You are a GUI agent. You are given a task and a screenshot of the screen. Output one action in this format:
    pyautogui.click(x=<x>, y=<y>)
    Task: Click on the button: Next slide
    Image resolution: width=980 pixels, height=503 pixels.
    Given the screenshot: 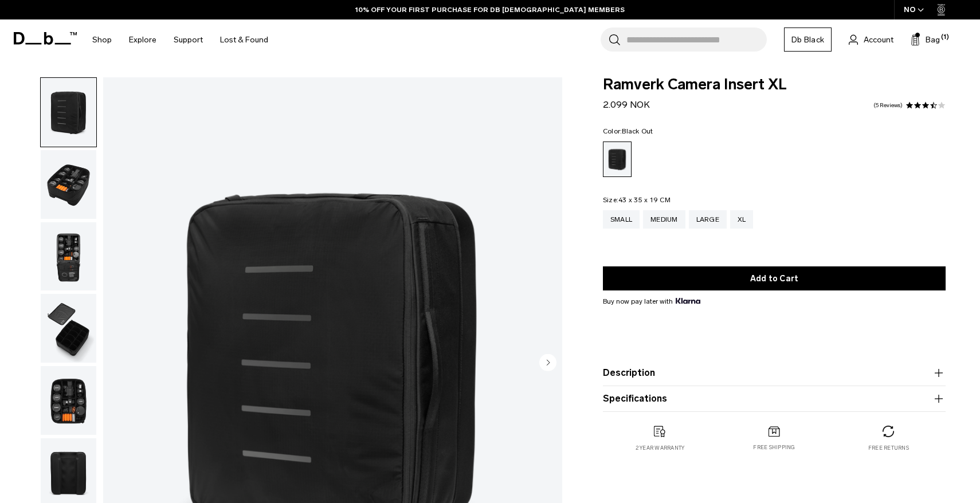 What is the action you would take?
    pyautogui.click(x=548, y=364)
    